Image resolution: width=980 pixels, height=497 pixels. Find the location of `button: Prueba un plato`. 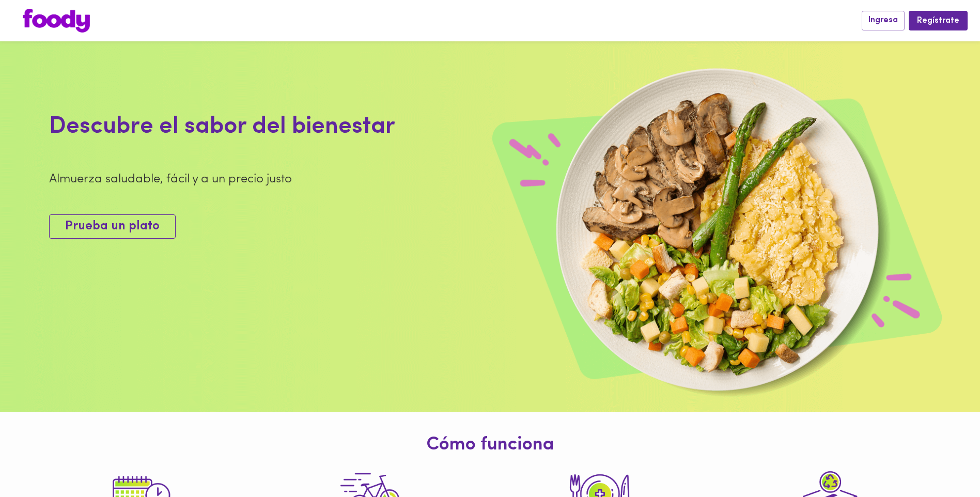

button: Prueba un plato is located at coordinates (112, 226).